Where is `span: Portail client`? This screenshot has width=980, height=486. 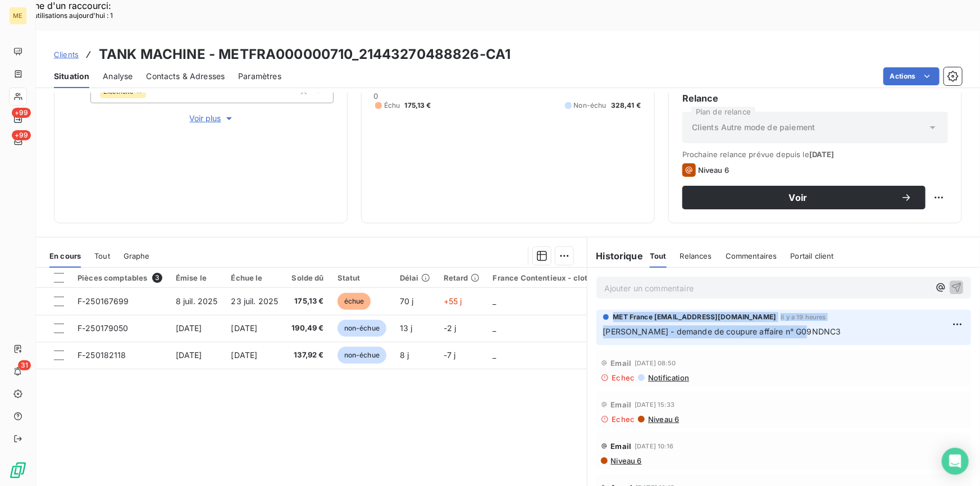
span: Portail client is located at coordinates (812, 256).